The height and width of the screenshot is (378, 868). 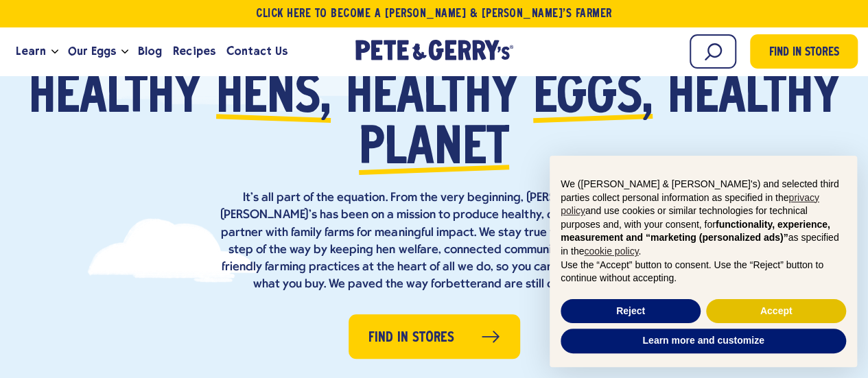 I want to click on a: Contact Us, so click(x=257, y=52).